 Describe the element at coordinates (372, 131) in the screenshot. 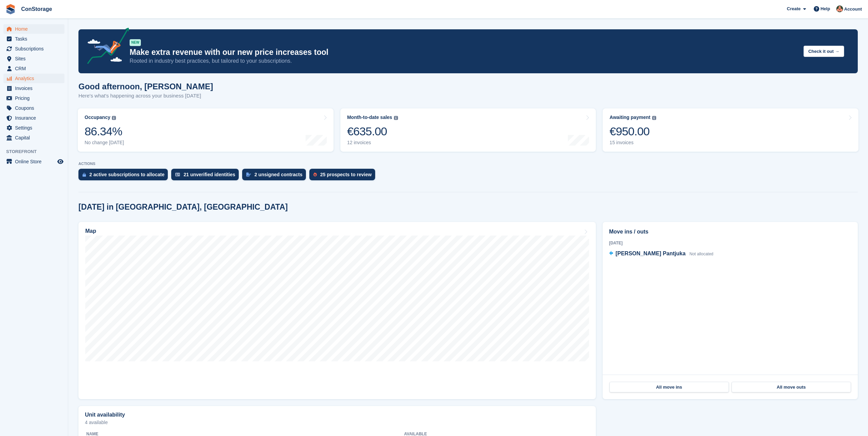

I see `div: €635.00` at that location.